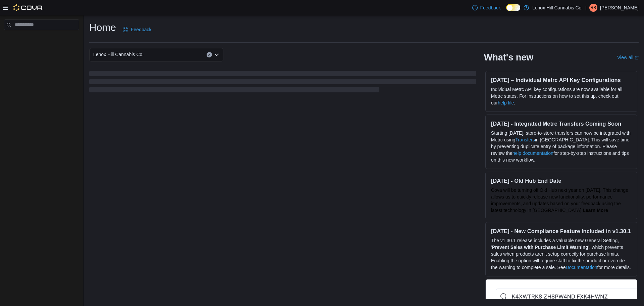 This screenshot has height=306, width=644. I want to click on span: RB, so click(593, 8).